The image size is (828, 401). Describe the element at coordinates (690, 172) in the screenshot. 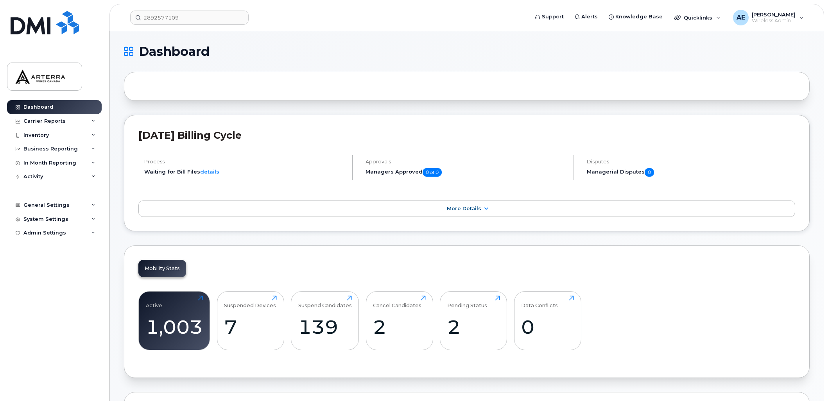

I see `h5: Managerial Disputes` at that location.